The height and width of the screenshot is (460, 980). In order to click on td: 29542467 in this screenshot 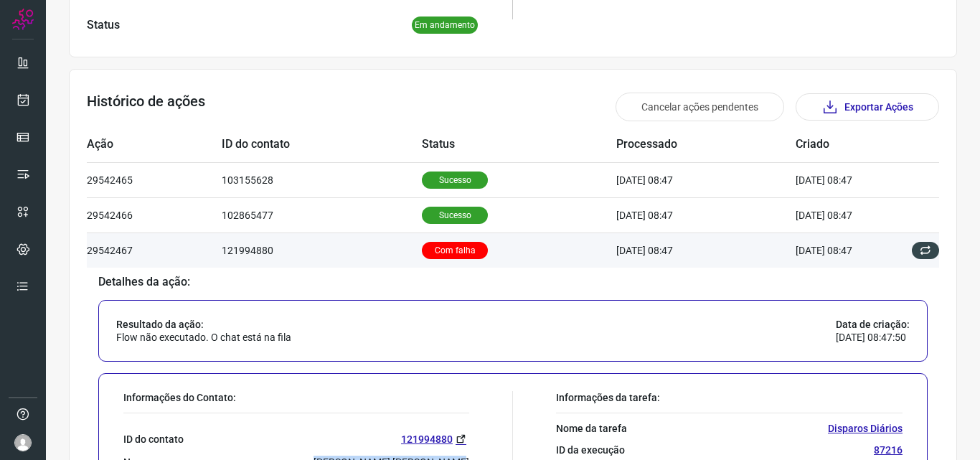, I will do `click(154, 250)`.